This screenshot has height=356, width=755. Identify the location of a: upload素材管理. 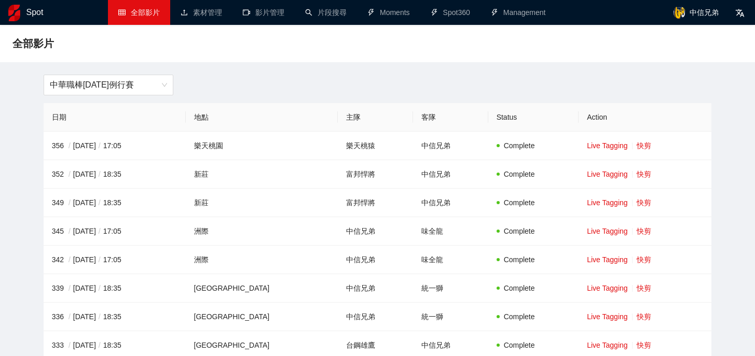
(201, 12).